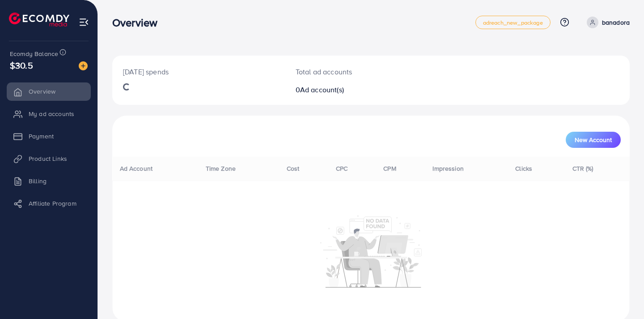  I want to click on h2: 0, so click(349, 90).